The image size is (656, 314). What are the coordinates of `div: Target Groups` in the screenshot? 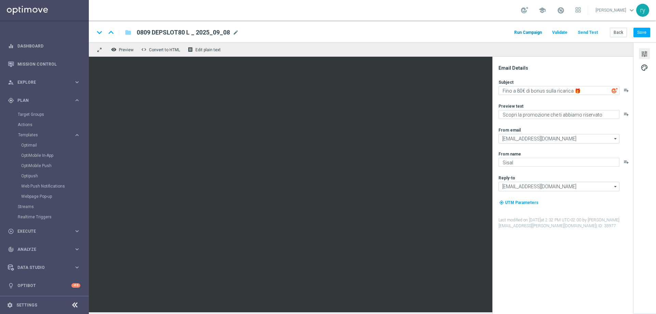 It's located at (53, 115).